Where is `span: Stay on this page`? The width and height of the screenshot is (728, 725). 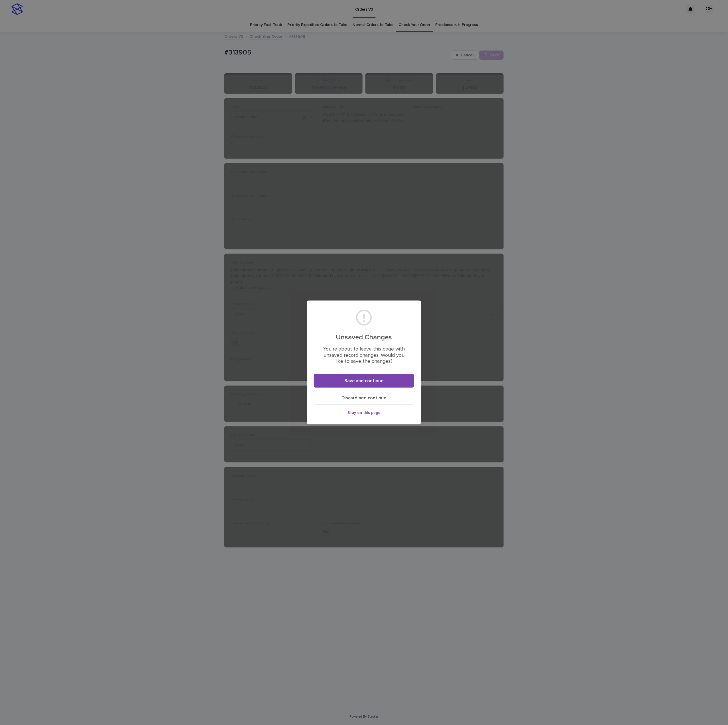 span: Stay on this page is located at coordinates (364, 413).